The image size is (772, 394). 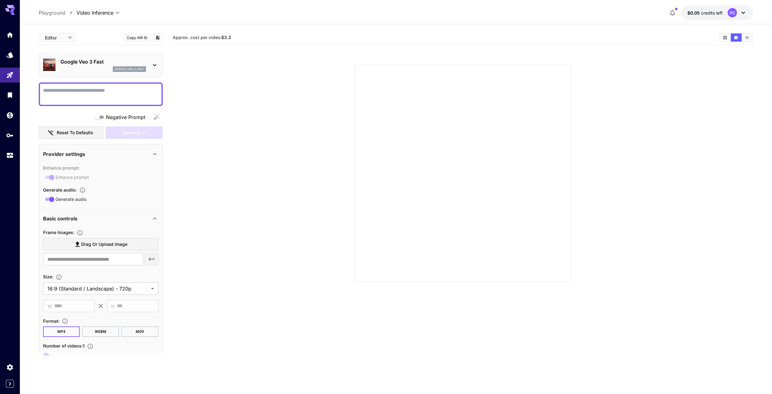 I want to click on div: Library, so click(x=10, y=95).